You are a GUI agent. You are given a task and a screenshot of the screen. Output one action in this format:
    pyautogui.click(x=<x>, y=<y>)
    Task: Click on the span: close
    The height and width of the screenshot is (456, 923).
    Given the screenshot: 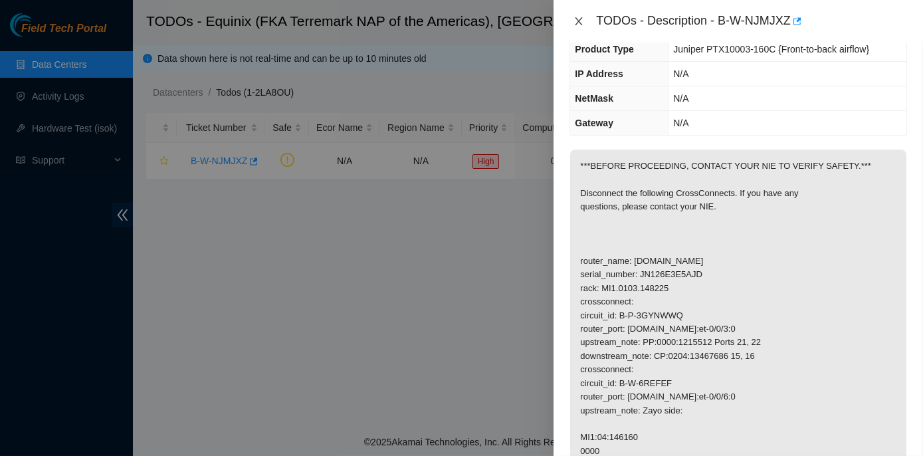 What is the action you would take?
    pyautogui.click(x=579, y=21)
    